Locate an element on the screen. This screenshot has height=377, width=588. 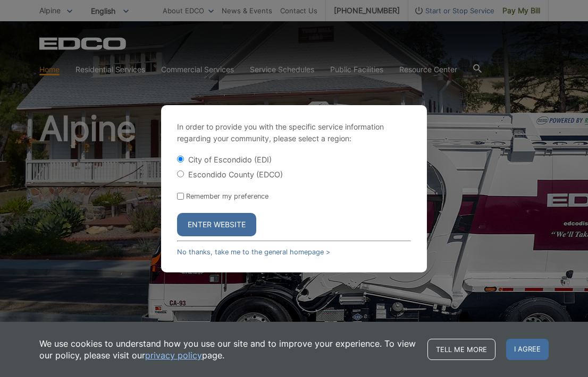
p: In order to provide you with the specific service information regarding your community, please se... is located at coordinates (294, 132).